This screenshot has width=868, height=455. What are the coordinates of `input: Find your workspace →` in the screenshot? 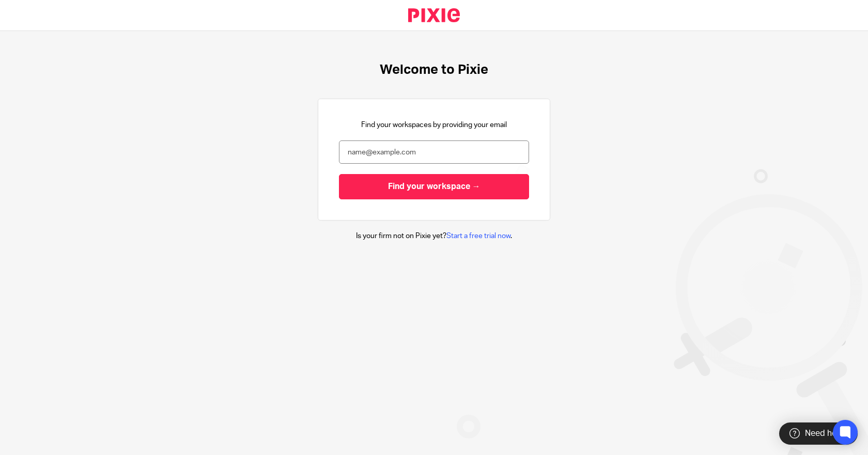 It's located at (434, 186).